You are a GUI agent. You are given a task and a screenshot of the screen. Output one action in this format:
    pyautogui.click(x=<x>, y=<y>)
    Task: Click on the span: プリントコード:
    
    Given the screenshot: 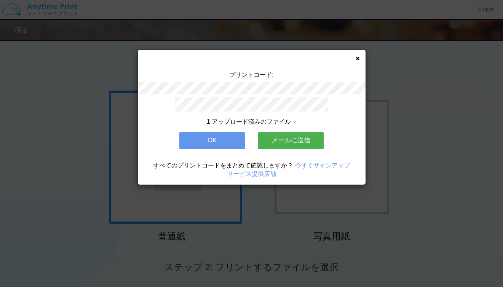 What is the action you would take?
    pyautogui.click(x=251, y=75)
    